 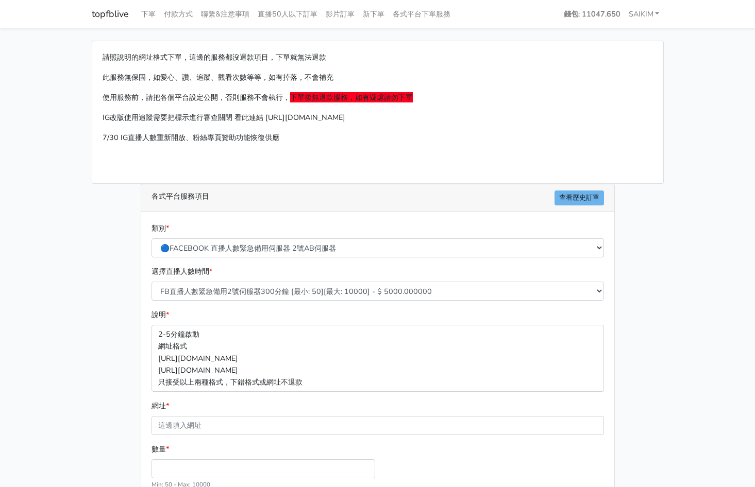 I want to click on a: 影片訂單, so click(x=340, y=14).